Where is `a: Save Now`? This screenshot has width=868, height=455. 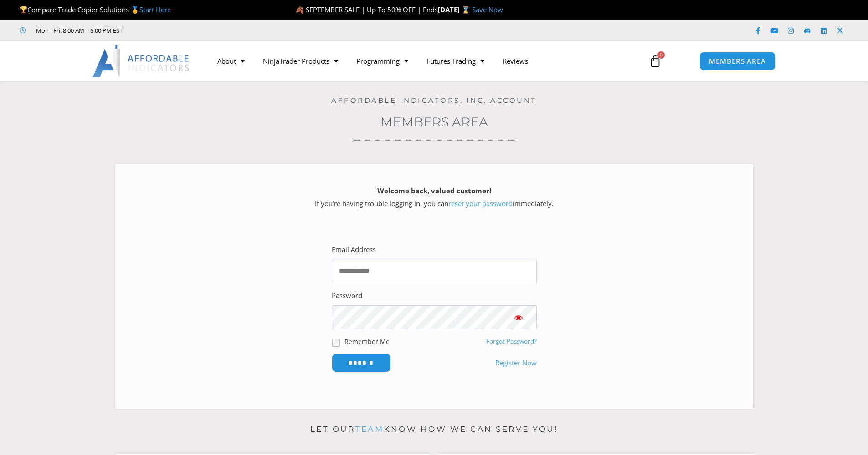 a: Save Now is located at coordinates (488, 9).